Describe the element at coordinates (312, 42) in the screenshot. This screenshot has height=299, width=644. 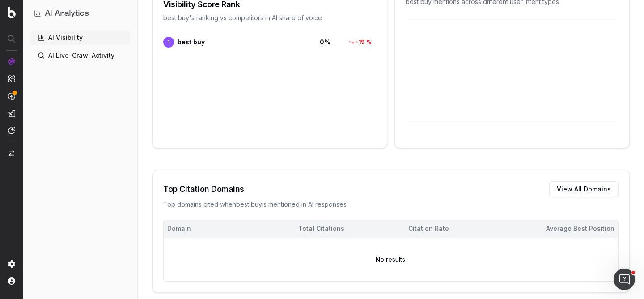
I see `span: 0 %` at that location.